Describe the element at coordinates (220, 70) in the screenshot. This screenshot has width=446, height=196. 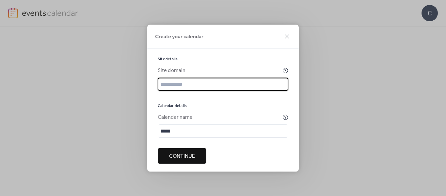
I see `div: Site domain` at that location.